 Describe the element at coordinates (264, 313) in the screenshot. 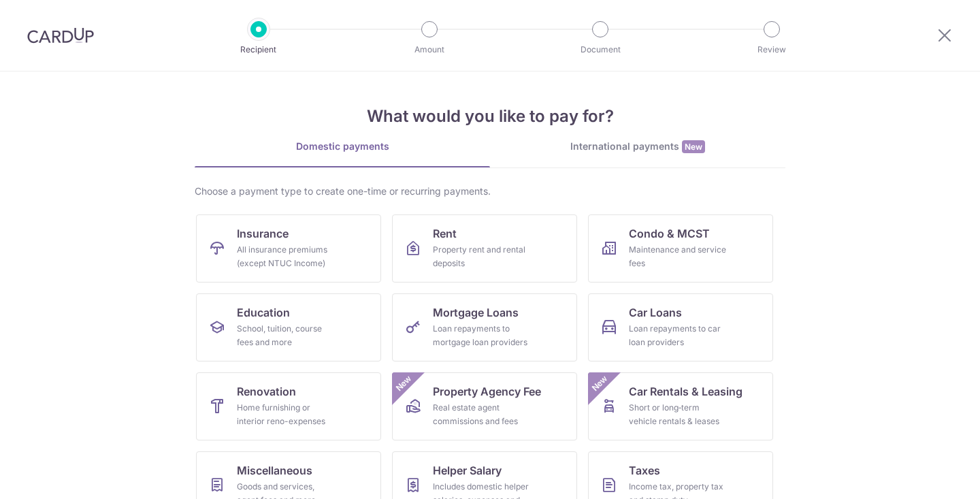

I see `span: Education` at that location.